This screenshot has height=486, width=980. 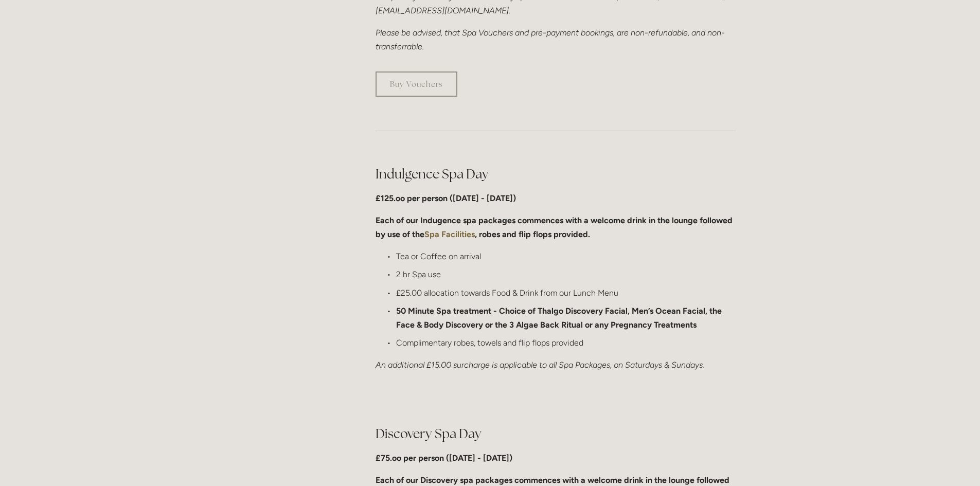 What do you see at coordinates (566, 293) in the screenshot?
I see `p: £25.00 allocation towards Food & Drink from our Lunch Menu` at bounding box center [566, 293].